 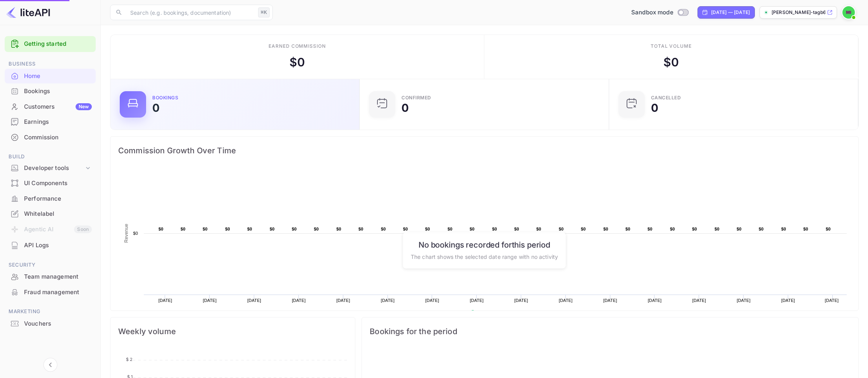 I want to click on div: $ 0, so click(x=297, y=62).